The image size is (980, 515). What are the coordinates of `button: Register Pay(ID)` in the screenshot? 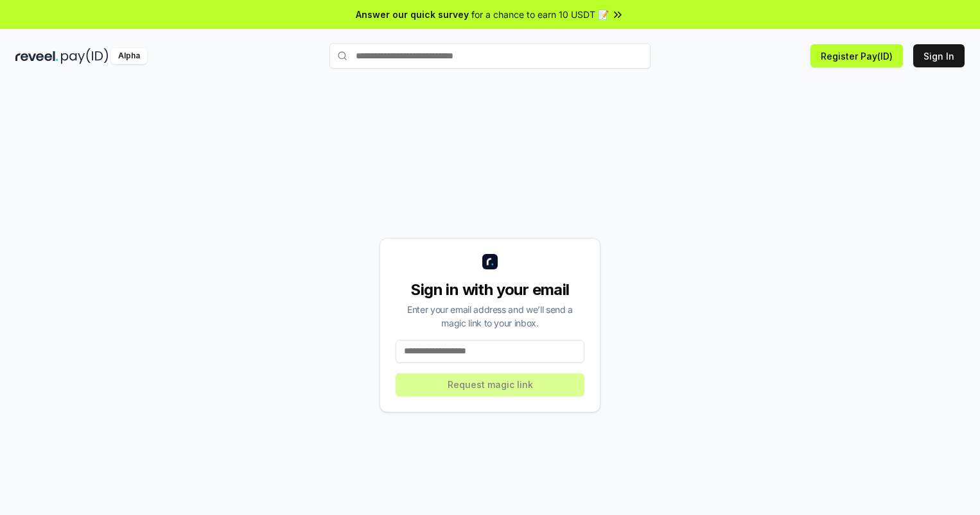 It's located at (857, 56).